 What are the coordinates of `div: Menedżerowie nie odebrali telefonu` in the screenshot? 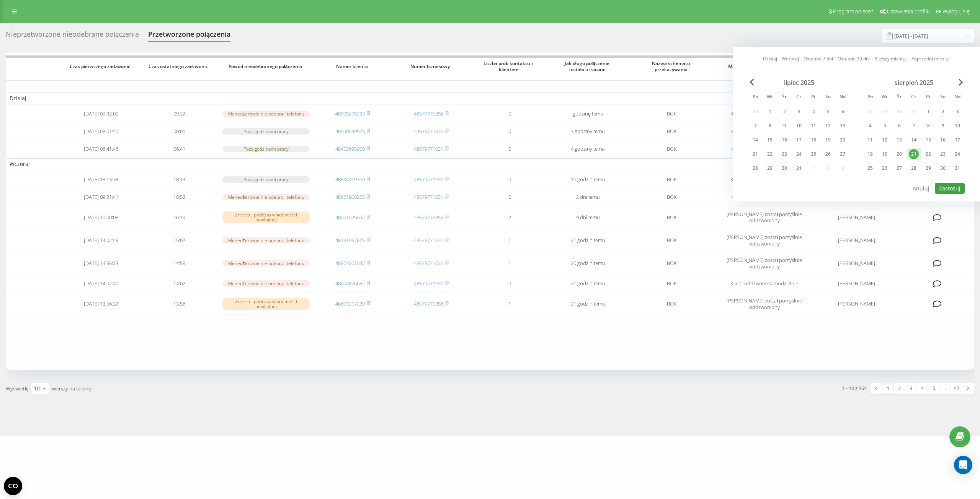 It's located at (266, 240).